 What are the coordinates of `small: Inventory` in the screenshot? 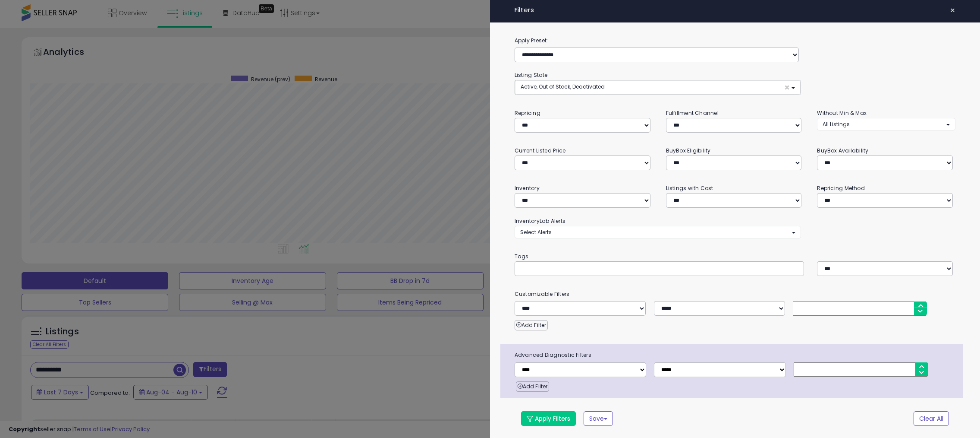 It's located at (527, 188).